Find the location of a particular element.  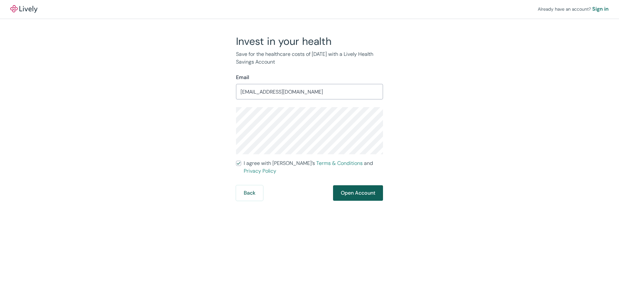

a: LivelyLively is located at coordinates (24, 9).